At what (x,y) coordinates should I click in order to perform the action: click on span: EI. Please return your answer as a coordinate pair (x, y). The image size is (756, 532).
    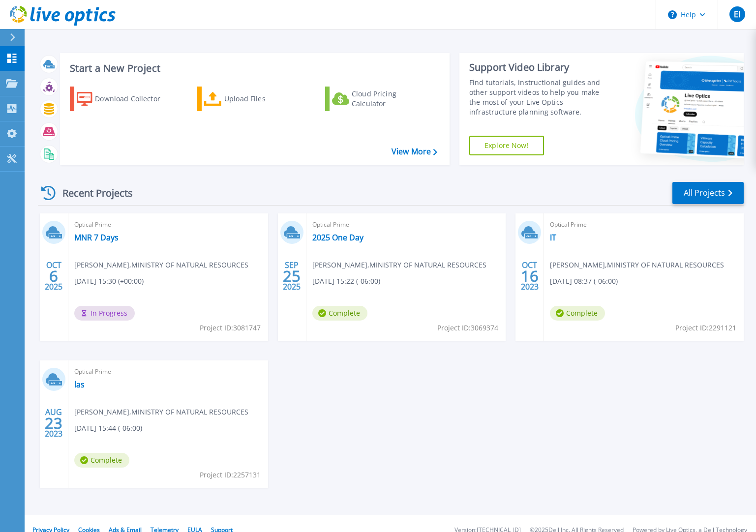
    Looking at the image, I should click on (736, 14).